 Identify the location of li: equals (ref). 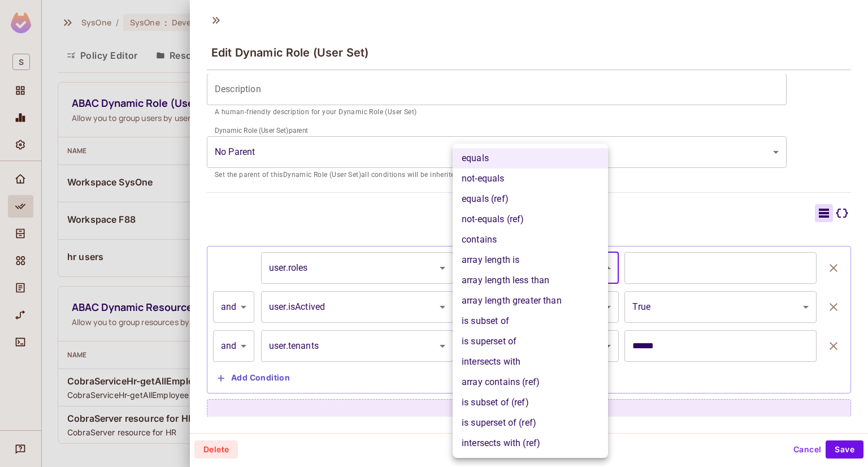
(530, 199).